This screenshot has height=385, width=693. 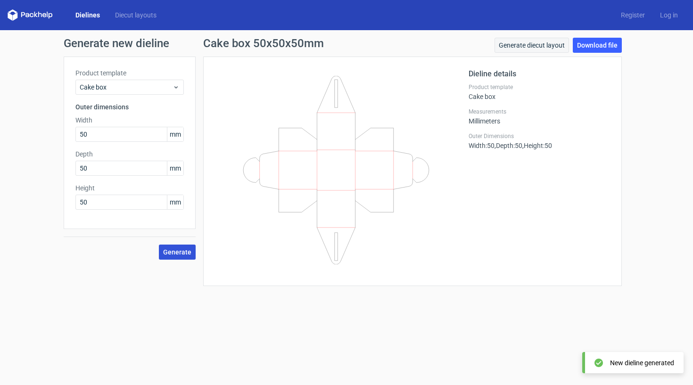 I want to click on a: Download file, so click(x=597, y=45).